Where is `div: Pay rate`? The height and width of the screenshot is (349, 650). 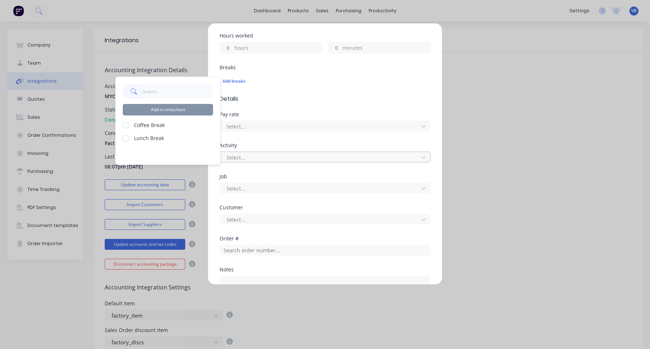
div: Pay rate is located at coordinates (325, 114).